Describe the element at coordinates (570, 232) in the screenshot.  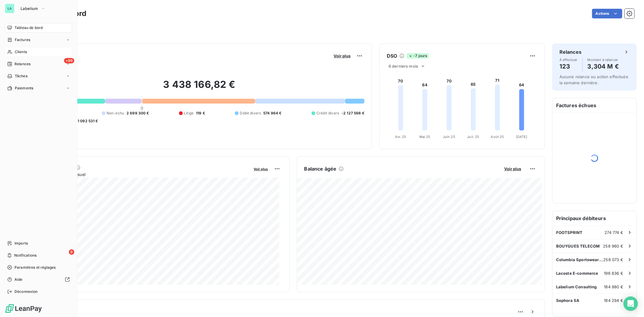
I see `span: FOOTSPRINT` at that location.